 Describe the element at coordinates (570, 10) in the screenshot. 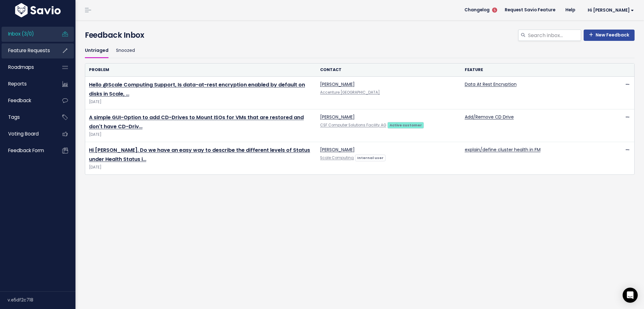

I see `a: Help` at that location.